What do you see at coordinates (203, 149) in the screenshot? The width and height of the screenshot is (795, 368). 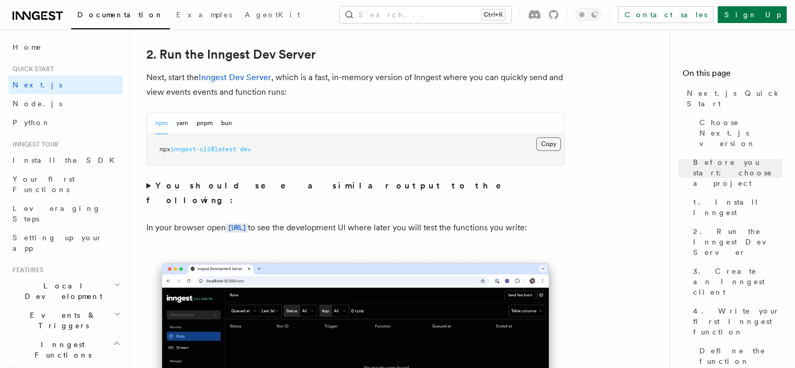 I see `span: inngest-cli@latest` at bounding box center [203, 149].